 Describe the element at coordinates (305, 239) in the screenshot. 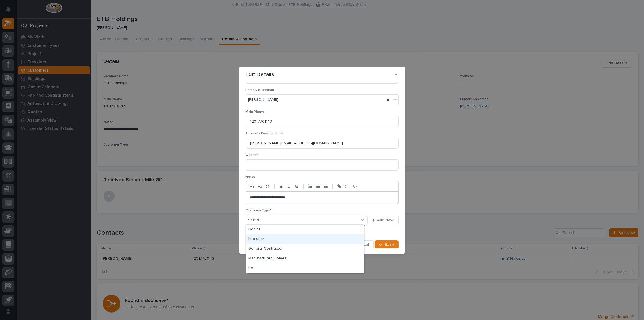

I see `div: End User` at that location.